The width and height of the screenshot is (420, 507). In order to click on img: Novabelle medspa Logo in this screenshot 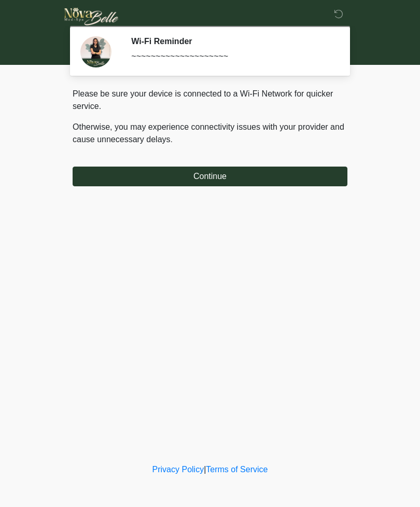, I will do `click(91, 17)`.